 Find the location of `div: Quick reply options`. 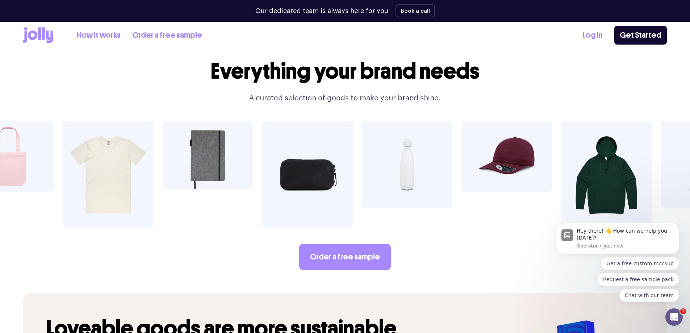

div: Quick reply options is located at coordinates (72, 56).